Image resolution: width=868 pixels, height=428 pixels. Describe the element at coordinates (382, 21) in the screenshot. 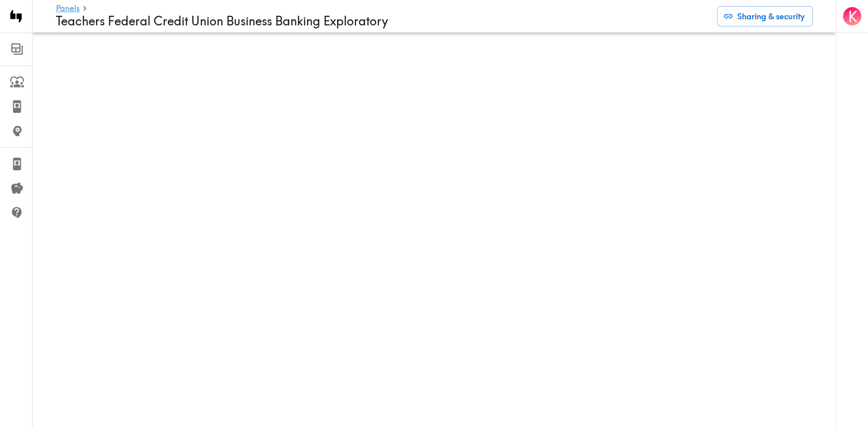

I see `h4: Teachers Federal Credit Union Business Banking Exploratory` at that location.